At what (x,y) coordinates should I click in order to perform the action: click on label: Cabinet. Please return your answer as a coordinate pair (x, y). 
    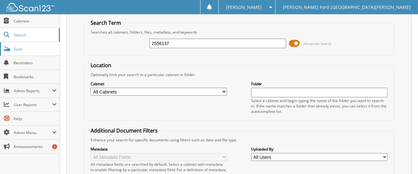
    Looking at the image, I should click on (158, 84).